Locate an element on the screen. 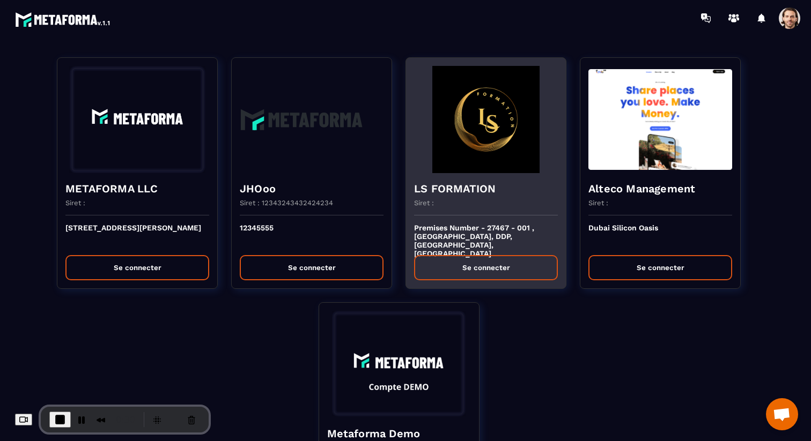  div: Ouvrir le chat is located at coordinates (782, 414).